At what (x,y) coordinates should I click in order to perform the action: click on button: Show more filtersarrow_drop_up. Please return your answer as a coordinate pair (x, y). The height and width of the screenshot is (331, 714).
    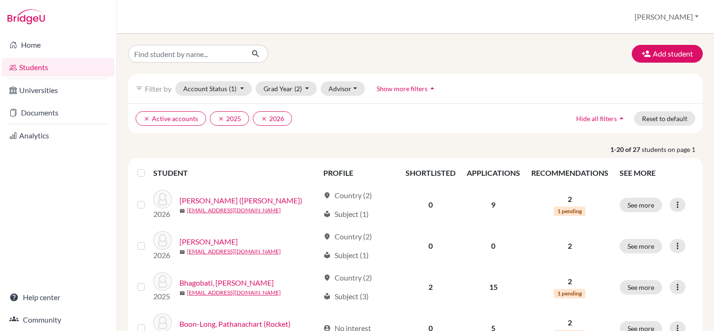
    Looking at the image, I should click on (406, 88).